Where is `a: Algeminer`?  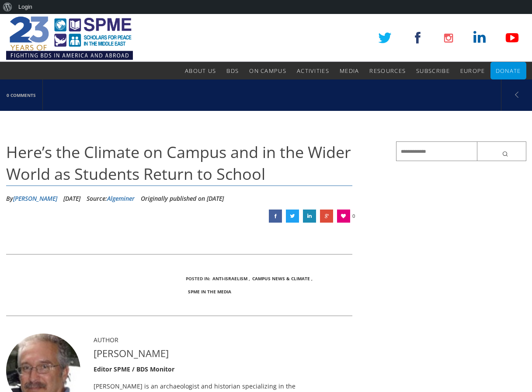
a: Algeminer is located at coordinates (121, 198).